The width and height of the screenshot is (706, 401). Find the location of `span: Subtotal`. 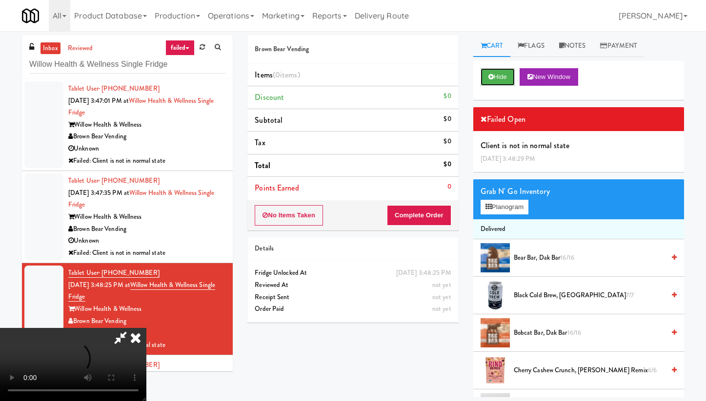

span: Subtotal is located at coordinates (268, 120).